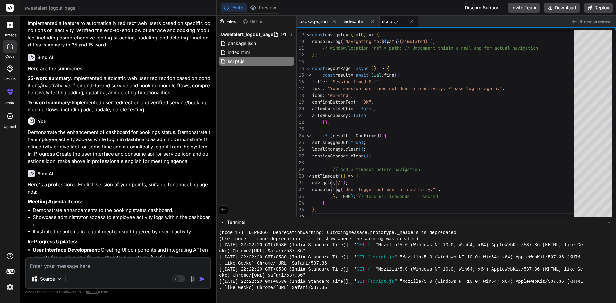 The width and height of the screenshot is (616, 303). What do you see at coordinates (334, 109) in the screenshot?
I see `span: allowOutsideClick` at bounding box center [334, 109].